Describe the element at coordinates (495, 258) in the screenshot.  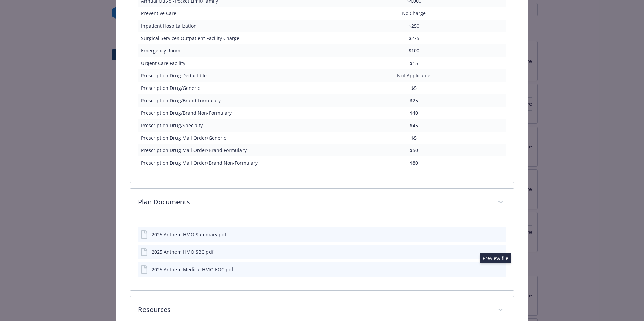
I see `div: Preview file` at that location.